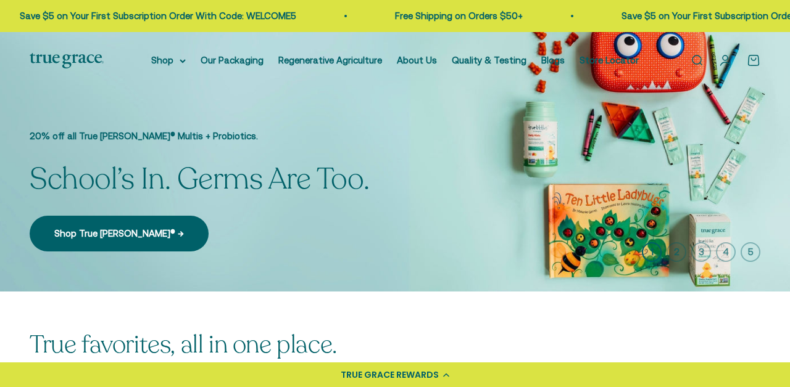 The image size is (790, 387). Describe the element at coordinates (389, 375) in the screenshot. I see `div: TRUE GRACE REWARDS` at that location.